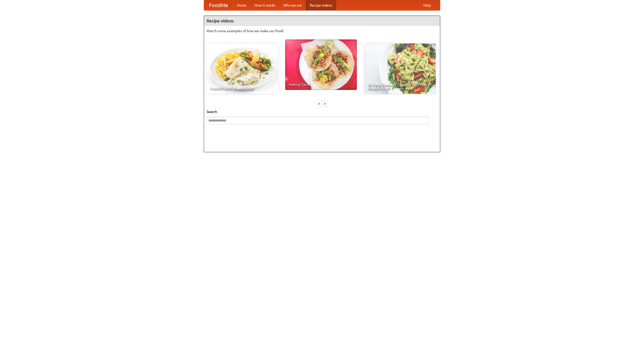  What do you see at coordinates (322, 112) in the screenshot?
I see `h5: Search` at bounding box center [322, 112].